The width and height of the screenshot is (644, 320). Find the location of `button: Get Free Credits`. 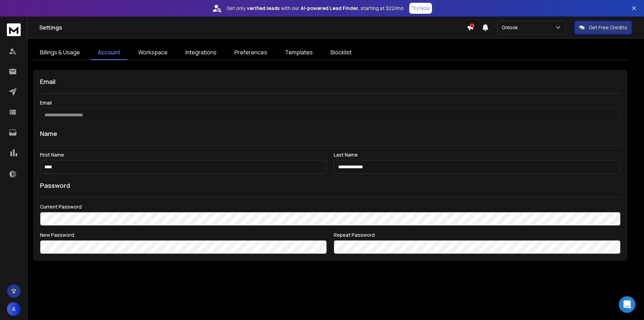

button: Get Free Credits is located at coordinates (604, 28).